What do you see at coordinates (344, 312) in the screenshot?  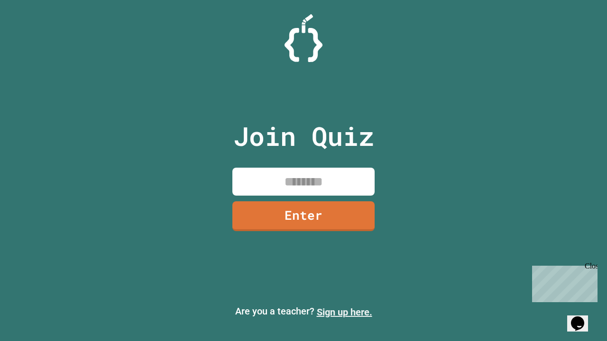 I see `a: Sign up here.` at bounding box center [344, 312].